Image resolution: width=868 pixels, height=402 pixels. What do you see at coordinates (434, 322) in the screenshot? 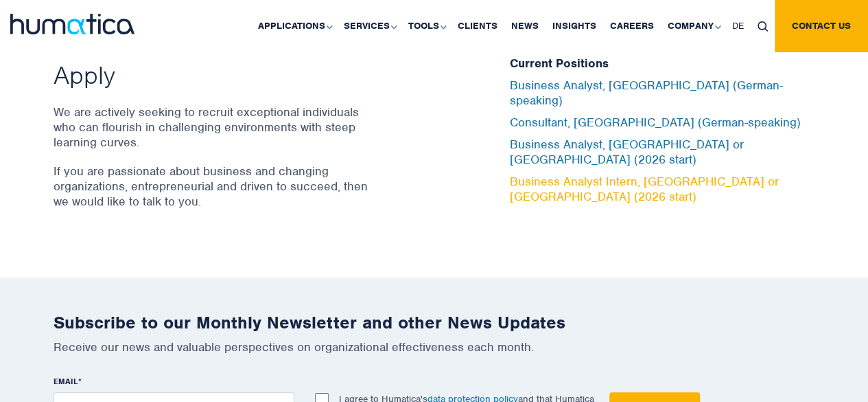
I see `h2: Subscribe to our Monthly Newsletter and other News Updates` at bounding box center [434, 322].